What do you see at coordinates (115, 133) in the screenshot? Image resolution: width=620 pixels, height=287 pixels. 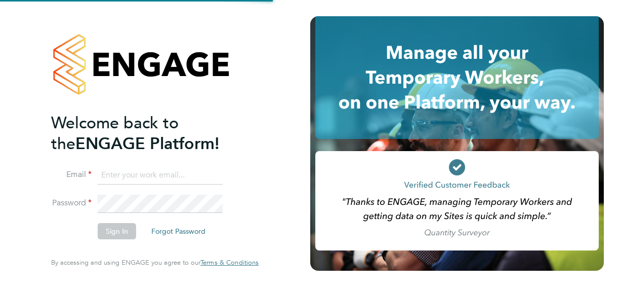 I see `span: Welcome back to the` at bounding box center [115, 133].